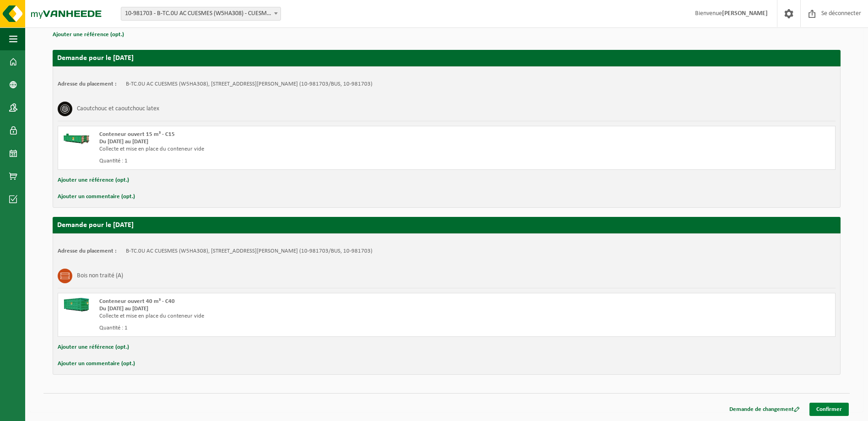  Describe the element at coordinates (731, 14) in the screenshot. I see `font: Bienvenue` at that location.